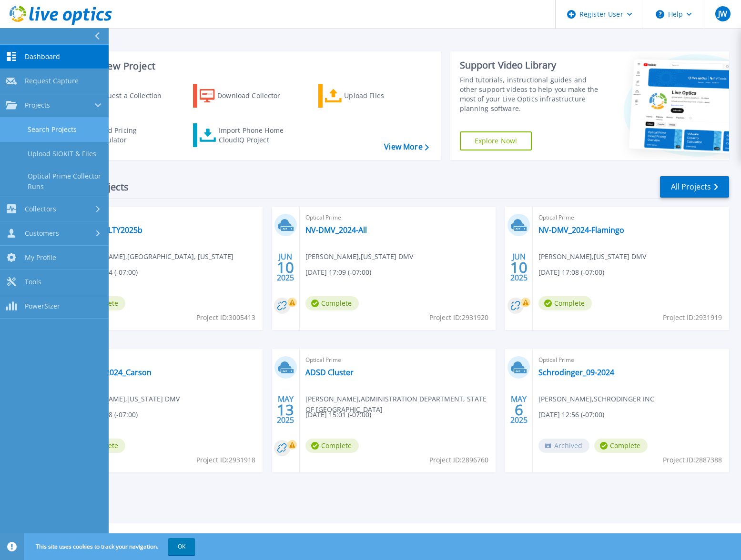  I want to click on span: Projects, so click(37, 105).